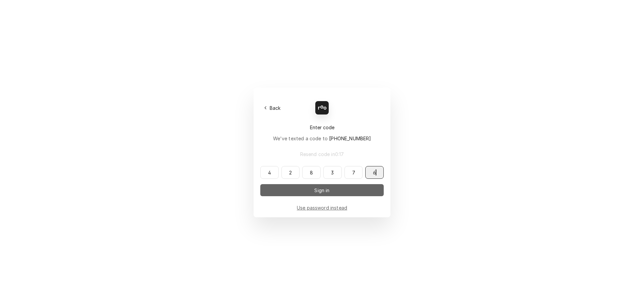  What do you see at coordinates (322, 127) in the screenshot?
I see `div: Enter code` at bounding box center [322, 127].